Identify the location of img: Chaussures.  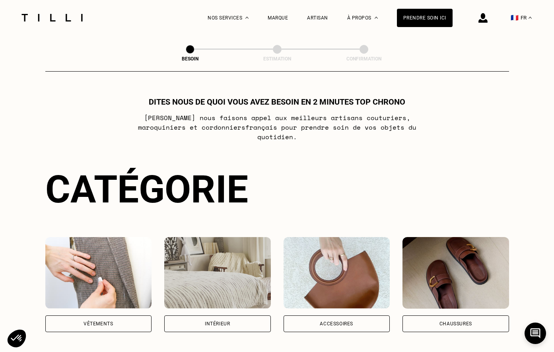
(456, 273).